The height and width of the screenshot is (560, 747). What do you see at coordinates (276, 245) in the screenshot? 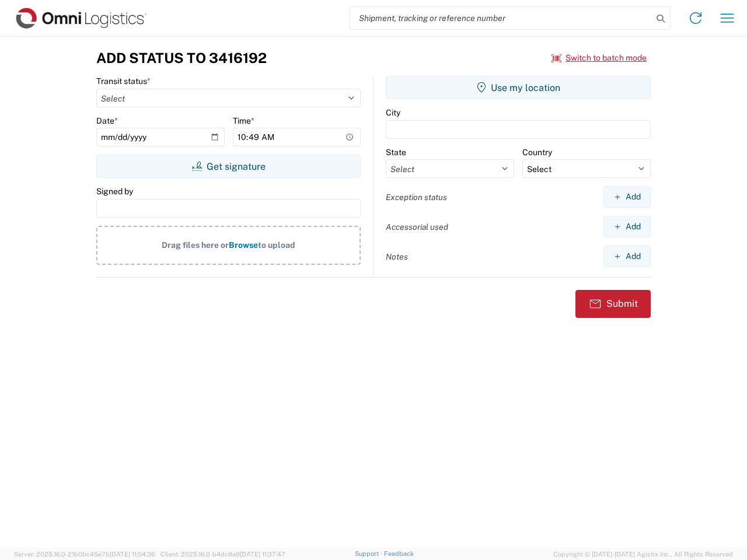
I see `span: to upload` at bounding box center [276, 245].